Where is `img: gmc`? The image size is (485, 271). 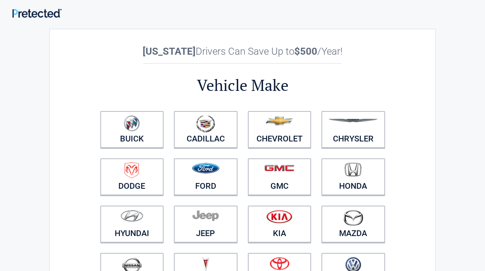
img: gmc is located at coordinates (279, 168).